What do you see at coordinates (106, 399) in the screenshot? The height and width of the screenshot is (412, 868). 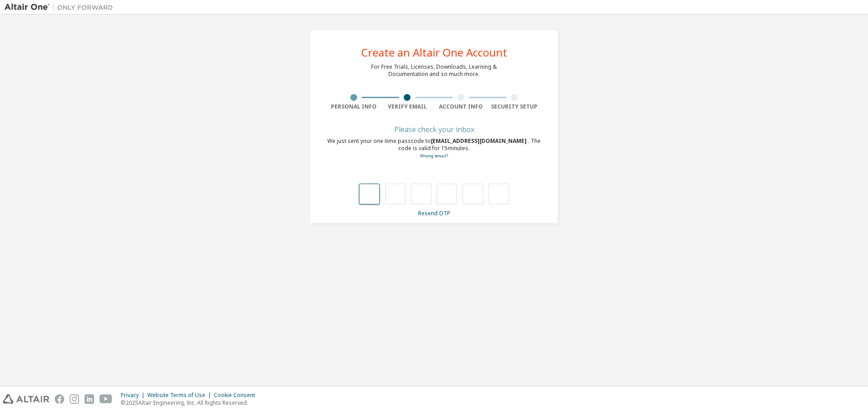 I see `img: youtube.svg` at bounding box center [106, 399].